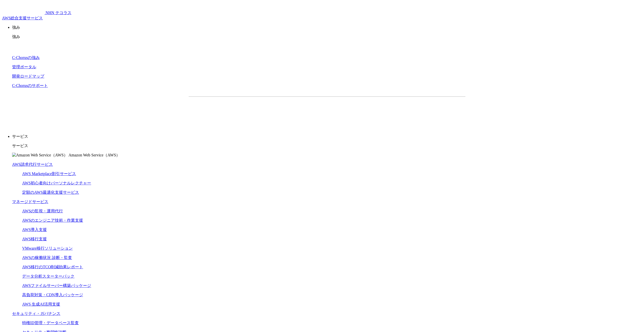 The image size is (644, 332). What do you see at coordinates (370, 111) in the screenshot?
I see `a: まずは相談する` at bounding box center [370, 111].